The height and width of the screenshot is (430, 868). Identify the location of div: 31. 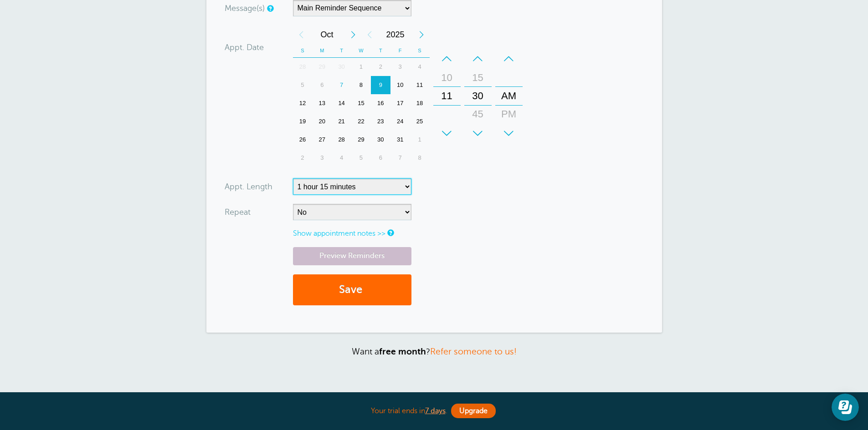
(400, 140).